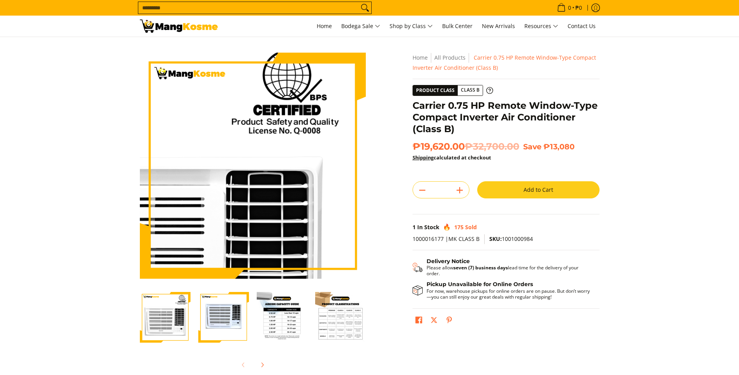  What do you see at coordinates (498, 26) in the screenshot?
I see `span: New Arrivals` at bounding box center [498, 26].